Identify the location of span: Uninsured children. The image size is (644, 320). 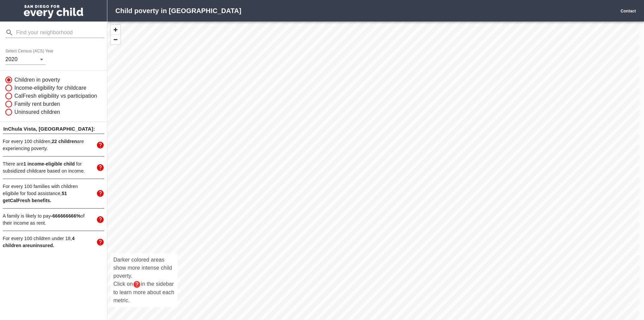
(37, 112).